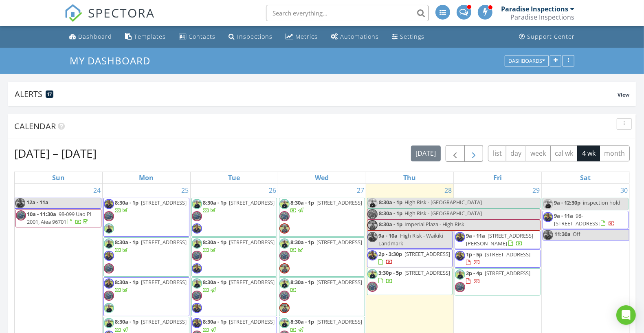 The height and width of the screenshot is (333, 644). Describe the element at coordinates (316, 94) in the screenshot. I see `div: Alerts` at that location.